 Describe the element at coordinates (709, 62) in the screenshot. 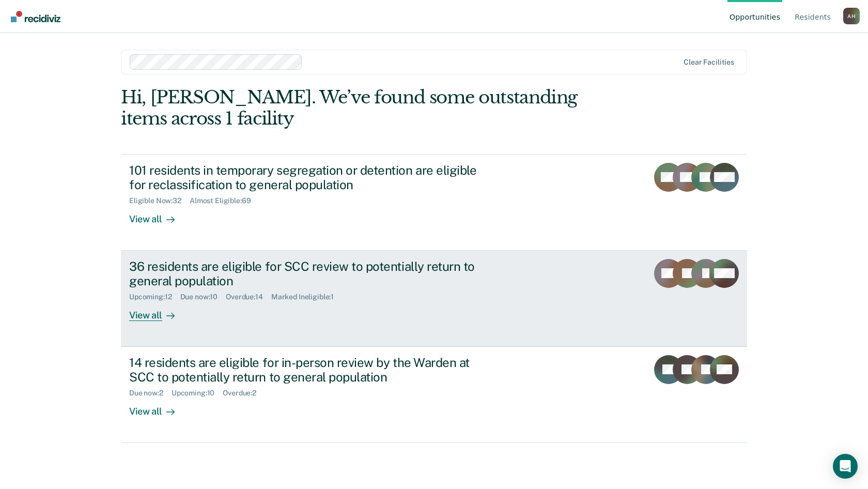

I see `div: Clear facilities` at that location.